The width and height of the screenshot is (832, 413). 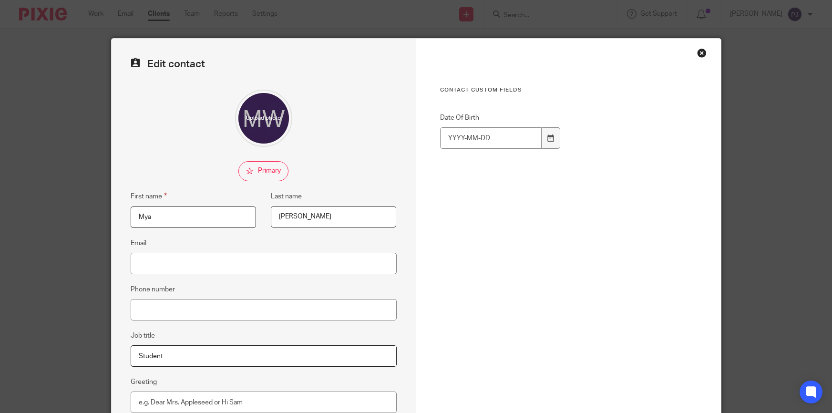 I want to click on label: Date Of Birth, so click(x=501, y=118).